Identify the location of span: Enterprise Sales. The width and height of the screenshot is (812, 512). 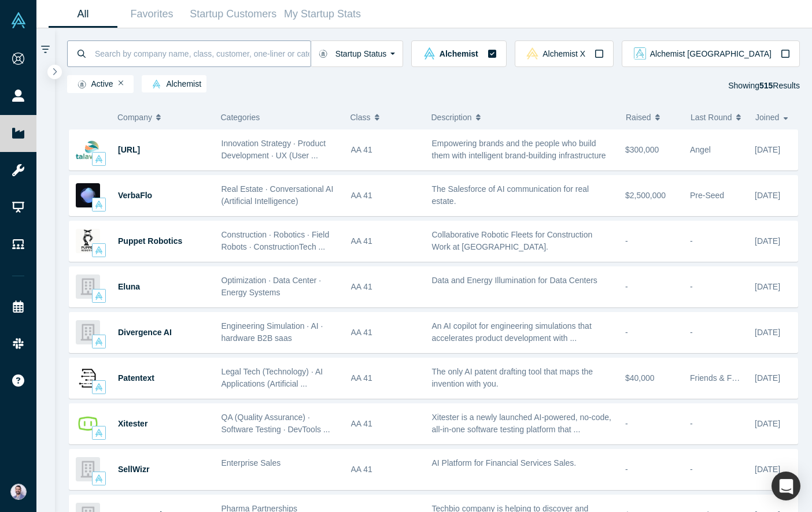
(251, 462).